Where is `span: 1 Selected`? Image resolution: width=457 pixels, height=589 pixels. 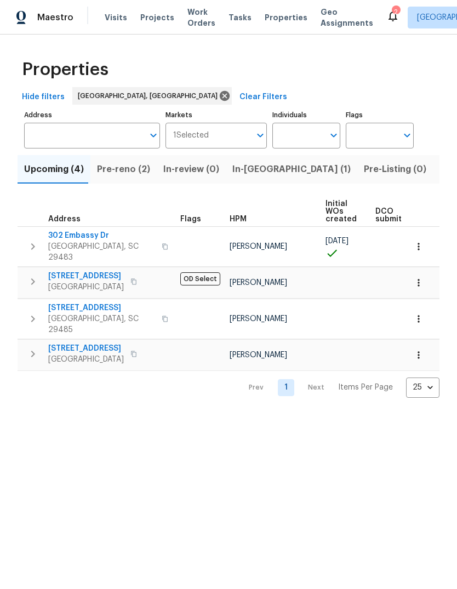
span: 1 Selected is located at coordinates (191, 135).